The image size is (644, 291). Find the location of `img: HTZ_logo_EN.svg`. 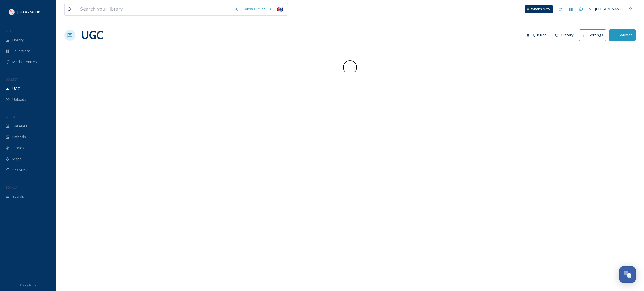

img: HTZ_logo_EN.svg is located at coordinates (11, 12).